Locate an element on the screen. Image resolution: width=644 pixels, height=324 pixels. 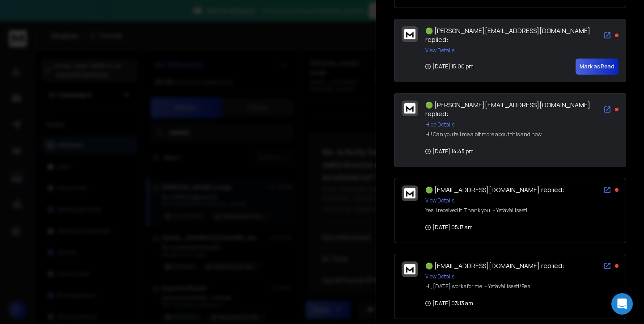
div: Hi! Can you tell me a bit more about this and how ... is located at coordinates (486, 134).